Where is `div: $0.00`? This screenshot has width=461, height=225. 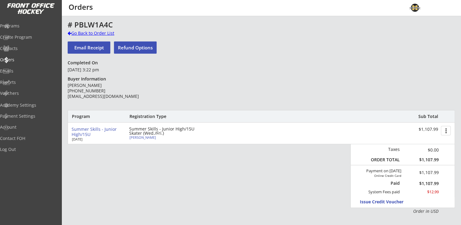
div: $0.00 is located at coordinates (422, 150).